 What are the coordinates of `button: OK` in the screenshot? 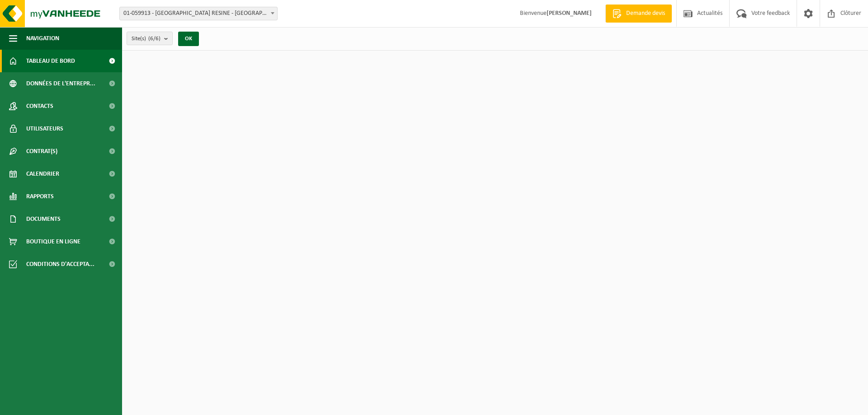 It's located at (189, 39).